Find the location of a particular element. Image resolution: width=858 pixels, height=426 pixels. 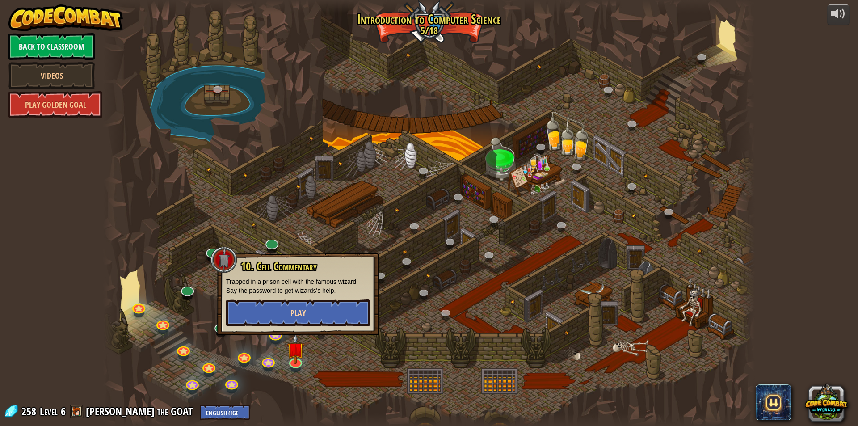

span: 6 is located at coordinates (63, 411).